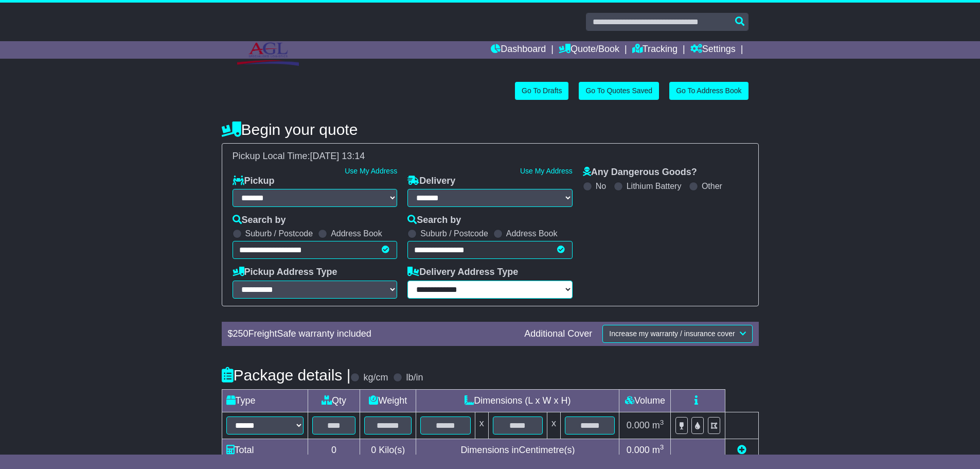 This screenshot has width=980, height=469. I want to click on h4: Begin your quote, so click(490, 129).